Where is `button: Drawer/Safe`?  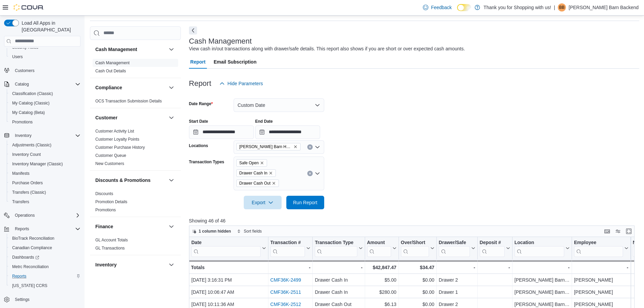
button: Drawer/Safe is located at coordinates (457, 248).